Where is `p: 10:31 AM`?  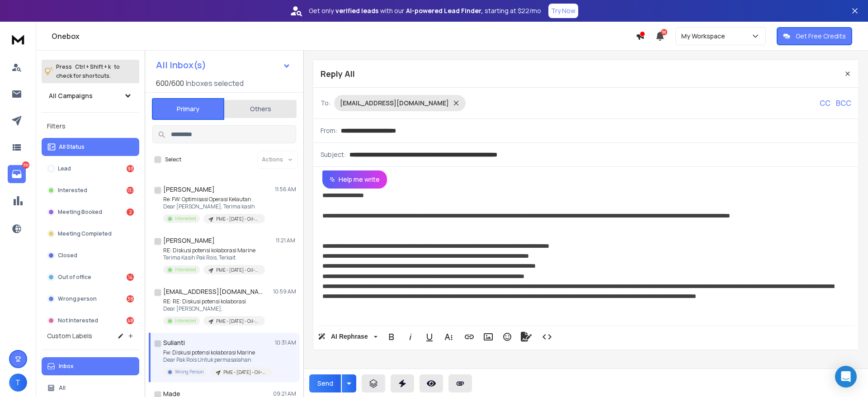 p: 10:31 AM is located at coordinates (285, 343).